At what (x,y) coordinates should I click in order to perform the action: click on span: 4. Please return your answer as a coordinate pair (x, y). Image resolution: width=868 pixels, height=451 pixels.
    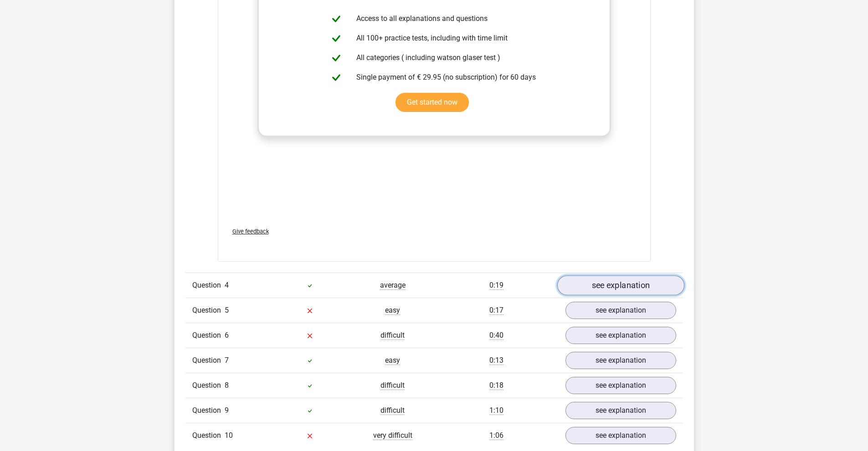
    Looking at the image, I should click on (227, 285).